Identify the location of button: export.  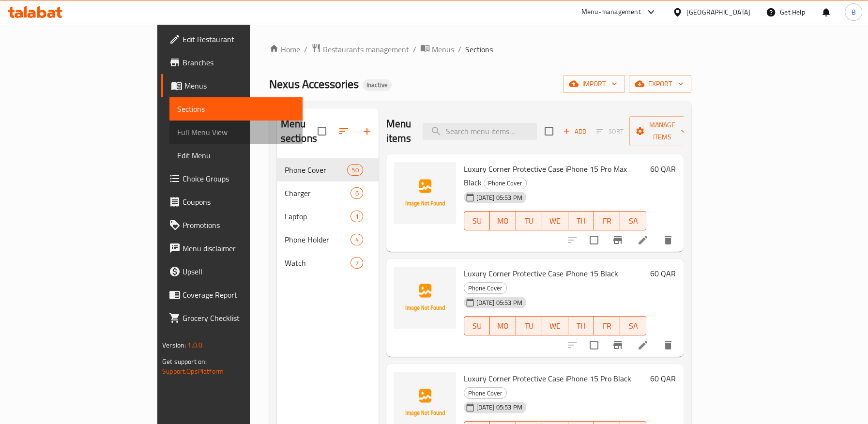
(660, 84).